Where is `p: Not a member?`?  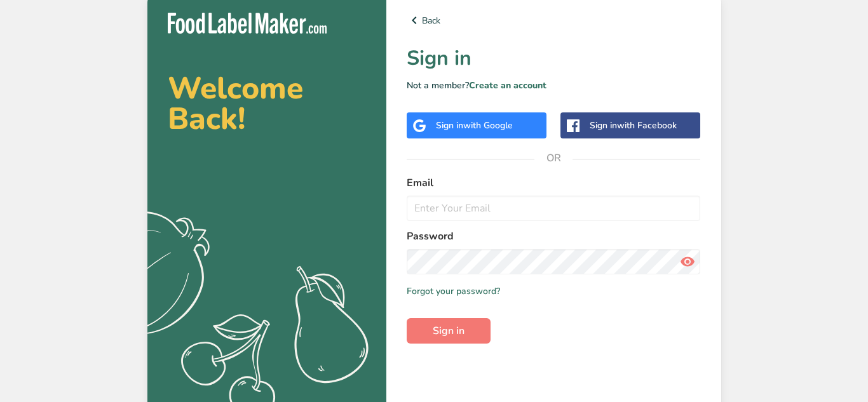 p: Not a member? is located at coordinates (553, 85).